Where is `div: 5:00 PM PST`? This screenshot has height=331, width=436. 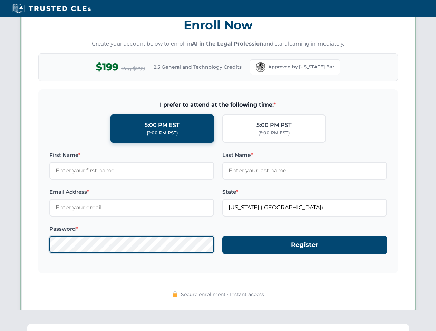
div: 5:00 PM PST is located at coordinates (274, 125).